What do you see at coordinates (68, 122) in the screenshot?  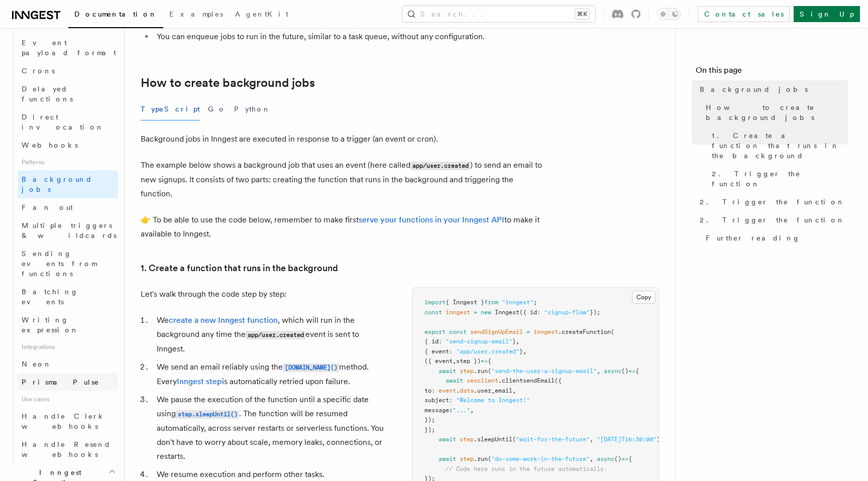 I see `a: Direct invocation` at bounding box center [68, 122].